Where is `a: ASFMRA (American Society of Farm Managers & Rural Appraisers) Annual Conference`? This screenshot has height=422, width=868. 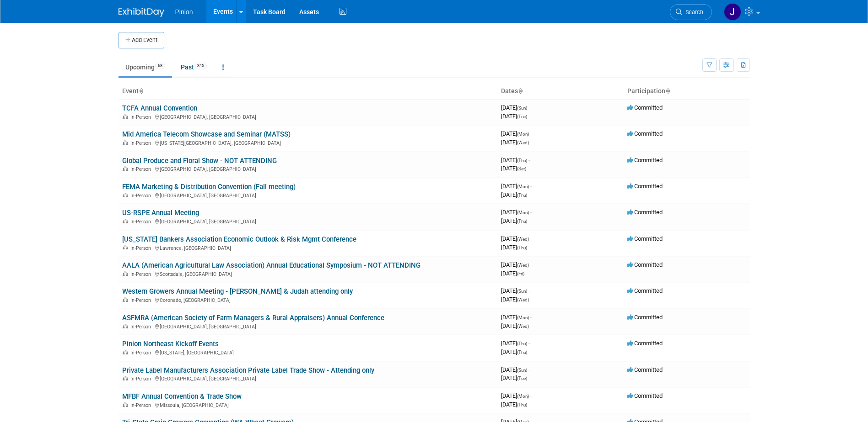 a: ASFMRA (American Society of Farm Managers & Rural Appraisers) Annual Conference is located at coordinates (253, 318).